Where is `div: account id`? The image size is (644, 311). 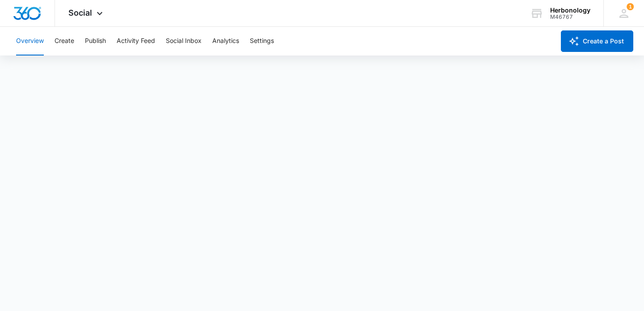
div: account id is located at coordinates (570, 17).